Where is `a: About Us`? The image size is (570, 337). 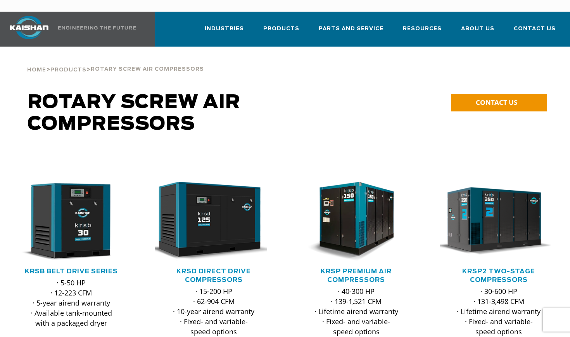
a: About Us is located at coordinates (478, 32).